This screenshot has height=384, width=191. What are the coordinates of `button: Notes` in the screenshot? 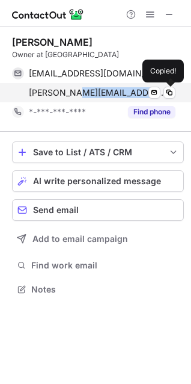 It's located at (98, 289).